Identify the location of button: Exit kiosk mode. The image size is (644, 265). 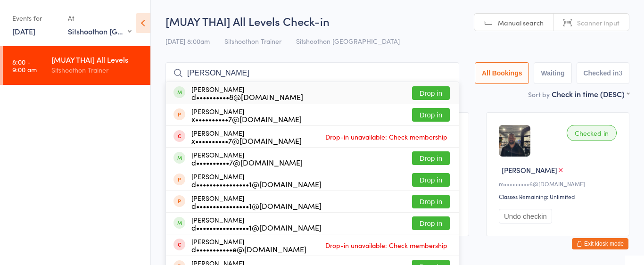
(600, 243).